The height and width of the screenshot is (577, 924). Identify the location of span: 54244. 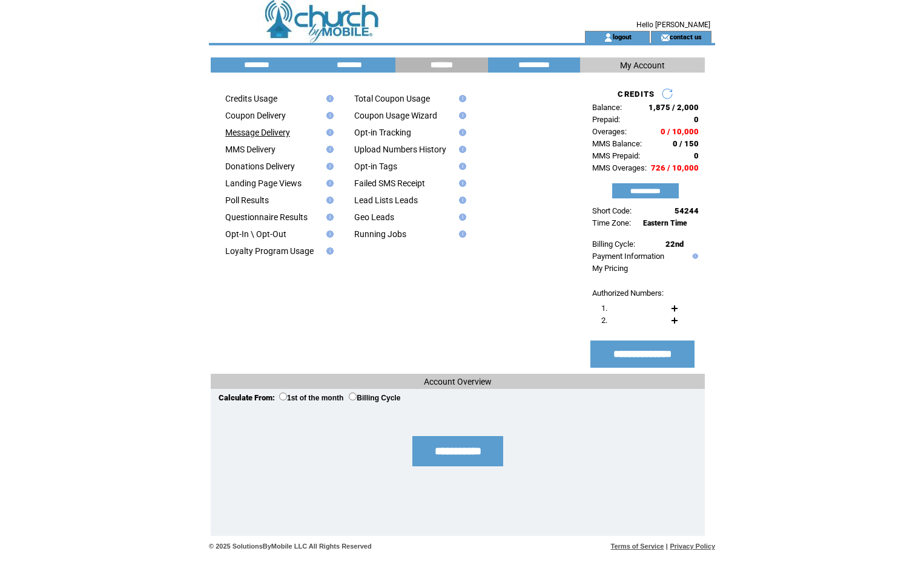
(686, 210).